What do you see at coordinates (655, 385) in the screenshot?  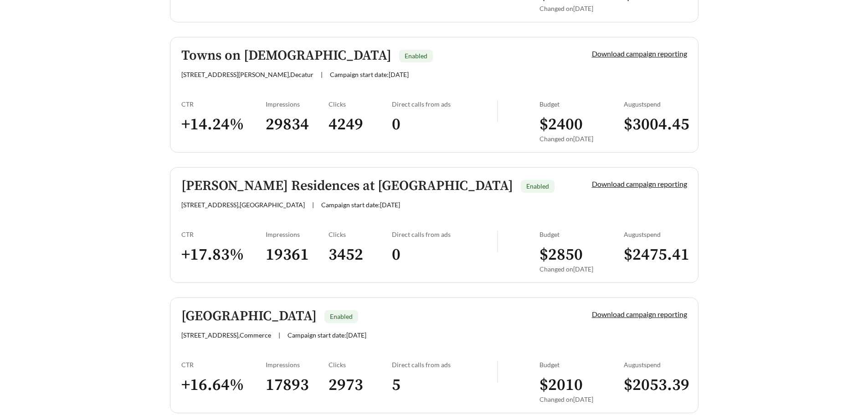 I see `h3: $ 2053.39` at bounding box center [655, 385].